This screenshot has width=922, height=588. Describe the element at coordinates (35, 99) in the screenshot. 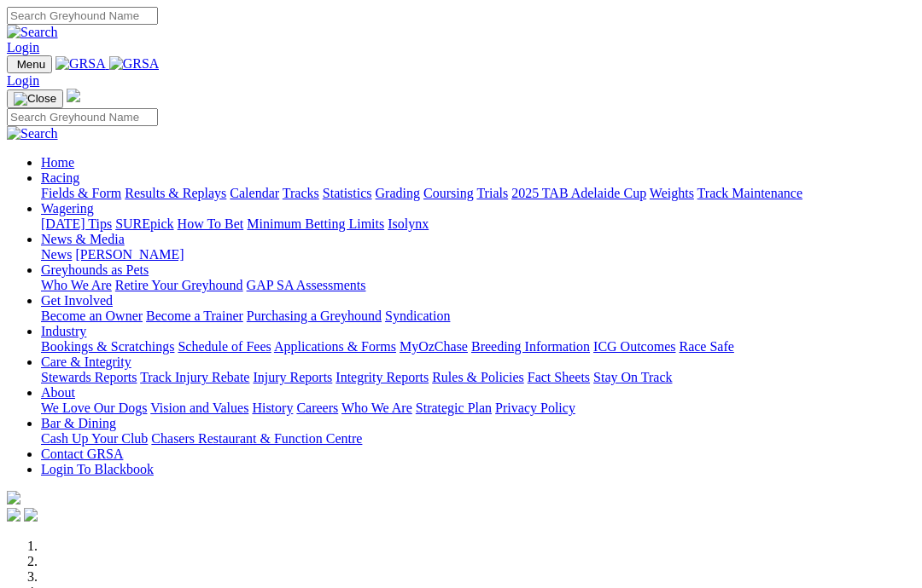

I see `img: Close` at that location.